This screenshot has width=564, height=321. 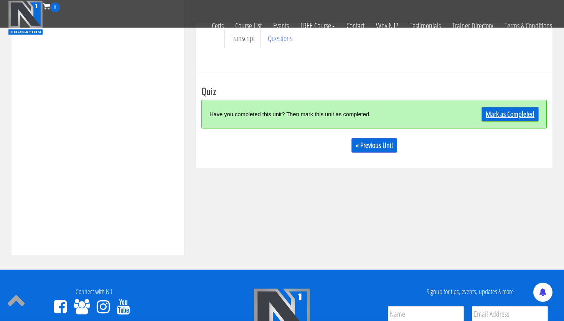 What do you see at coordinates (51, 6) in the screenshot?
I see `a: 0` at bounding box center [51, 6].